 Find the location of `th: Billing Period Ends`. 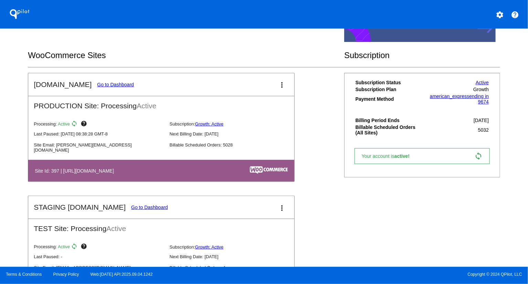

th: Billing Period Ends is located at coordinates (389, 121).